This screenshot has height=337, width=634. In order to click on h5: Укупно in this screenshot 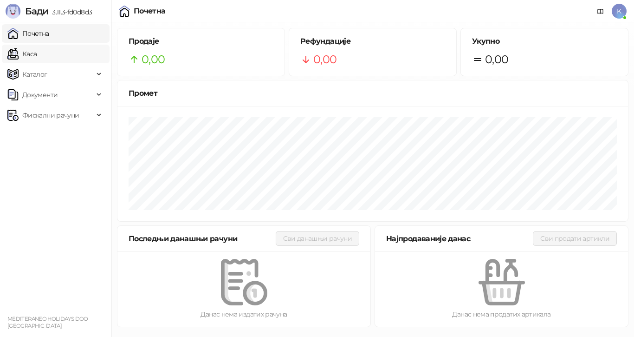, I will do `click(544, 41)`.